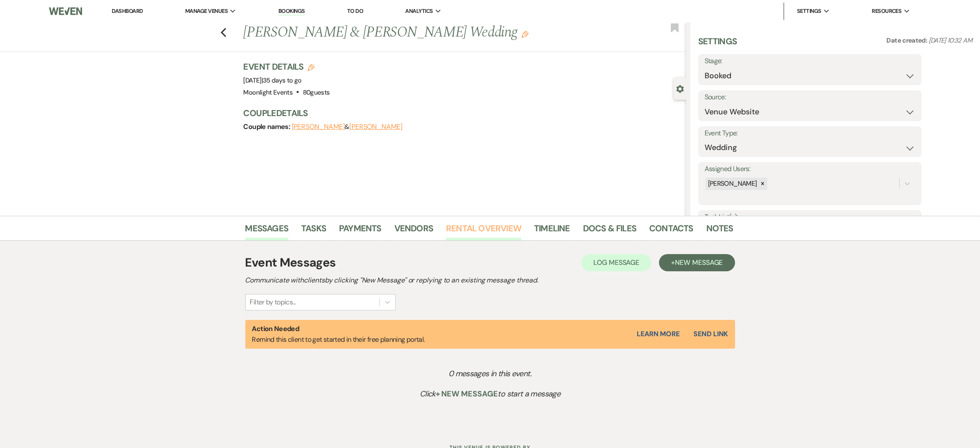  I want to click on label: Assigned Users:, so click(811, 169).